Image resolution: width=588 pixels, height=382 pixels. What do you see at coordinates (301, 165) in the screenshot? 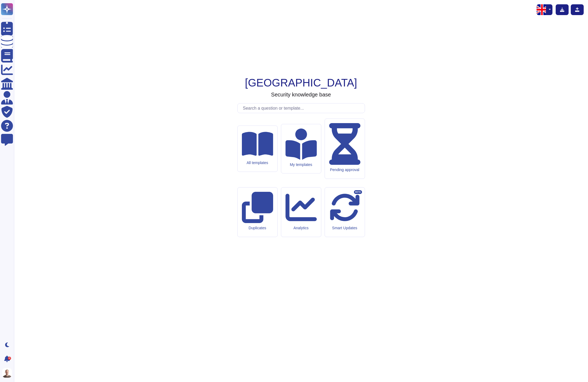
I see `div: My templates` at bounding box center [301, 165].